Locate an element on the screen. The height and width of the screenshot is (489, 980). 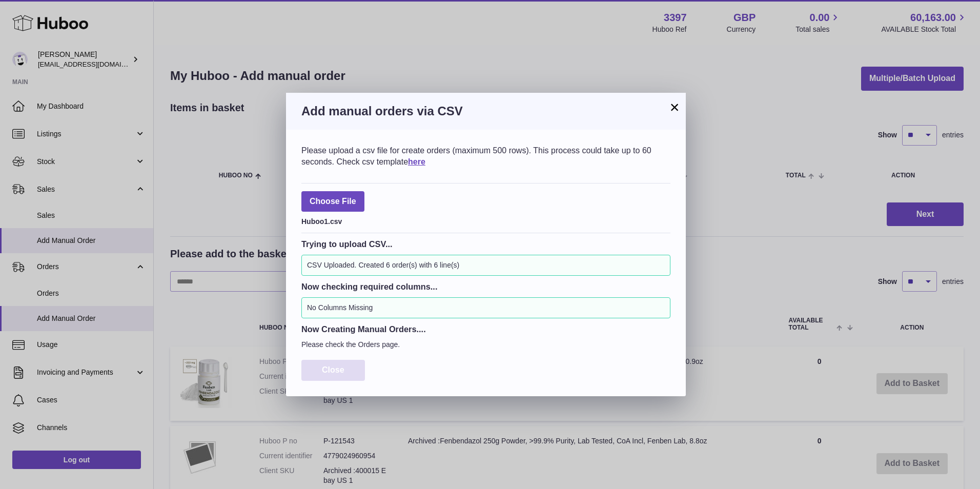
div: Huboo1.csv is located at coordinates (486, 221).